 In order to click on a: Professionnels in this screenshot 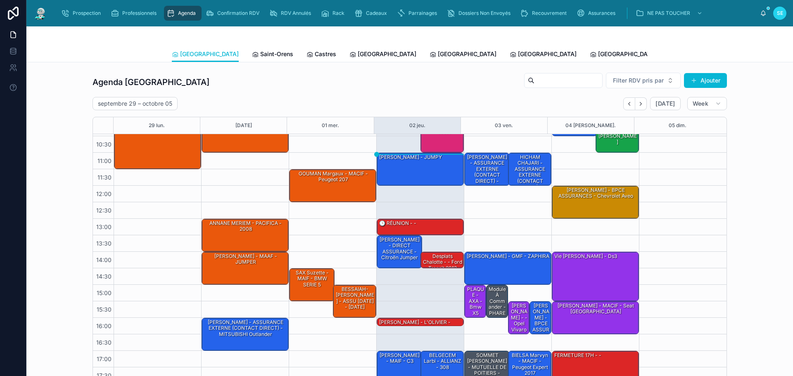, I will do `click(135, 13)`.